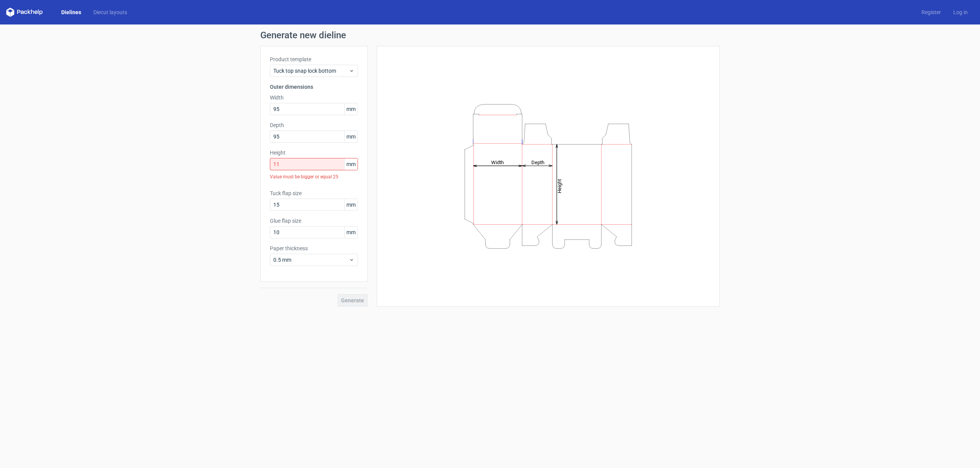 This screenshot has width=980, height=468. What do you see at coordinates (311, 71) in the screenshot?
I see `span: Tuck top snap lock bottom` at bounding box center [311, 71].